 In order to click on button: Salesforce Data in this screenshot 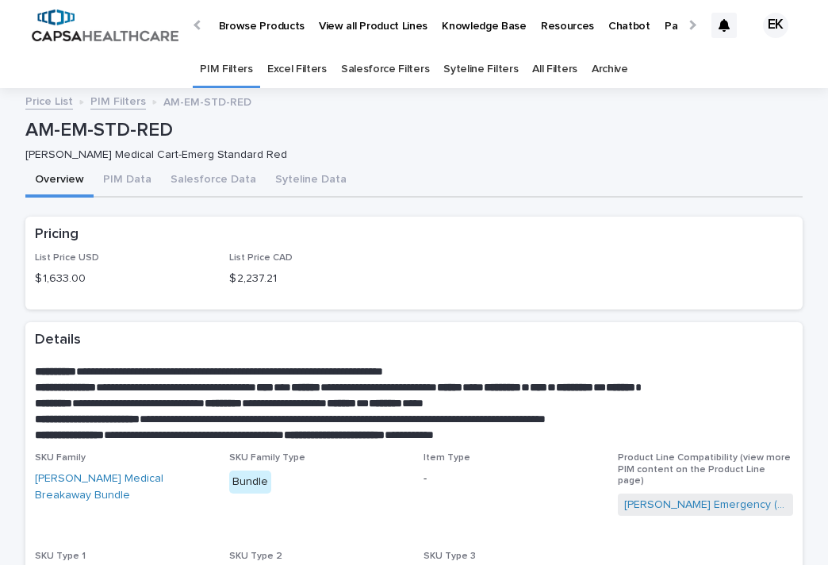, I will do `click(213, 181)`.